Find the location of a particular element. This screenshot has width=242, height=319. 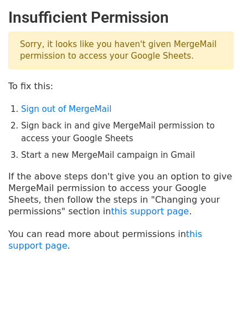

h2: Insufficient Permission is located at coordinates (121, 18).